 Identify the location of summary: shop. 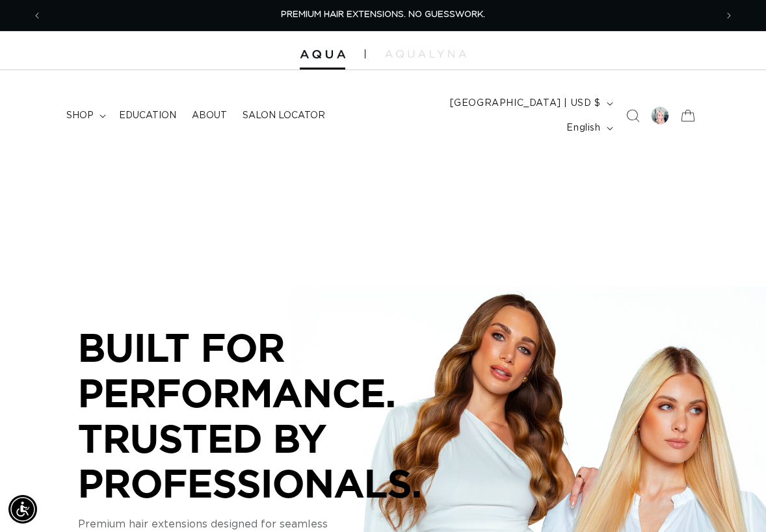
(85, 116).